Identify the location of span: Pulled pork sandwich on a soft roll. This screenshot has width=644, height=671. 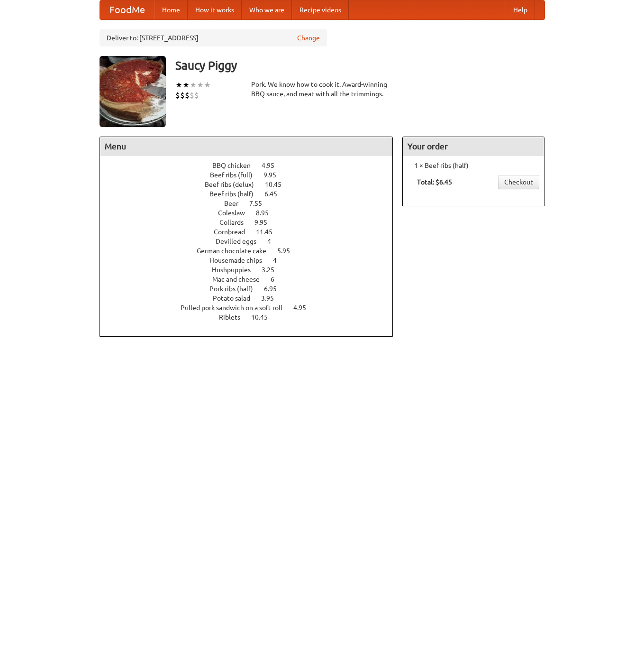
(236, 308).